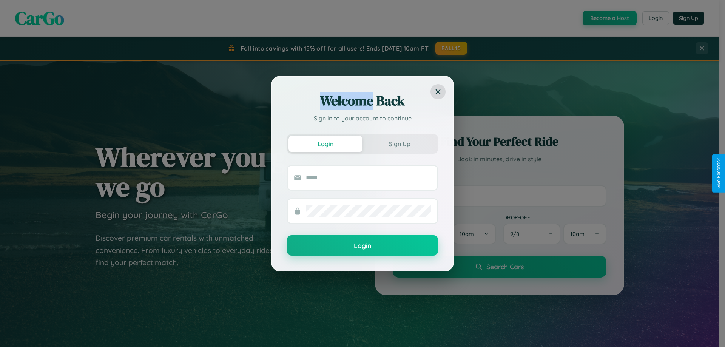 The height and width of the screenshot is (347, 725). I want to click on p: Sign in to your account to continue, so click(363, 118).